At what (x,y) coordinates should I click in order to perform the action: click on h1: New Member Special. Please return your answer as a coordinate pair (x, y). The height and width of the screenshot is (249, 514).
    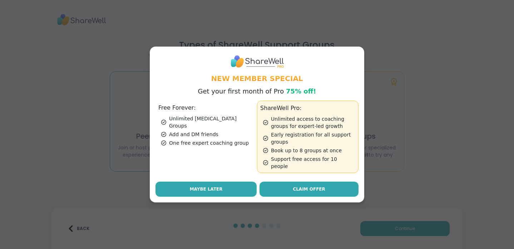
    Looking at the image, I should click on (257, 78).